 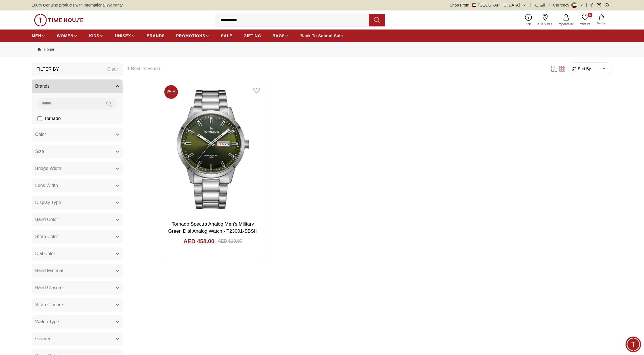 I want to click on button: Dial Color, so click(x=77, y=254).